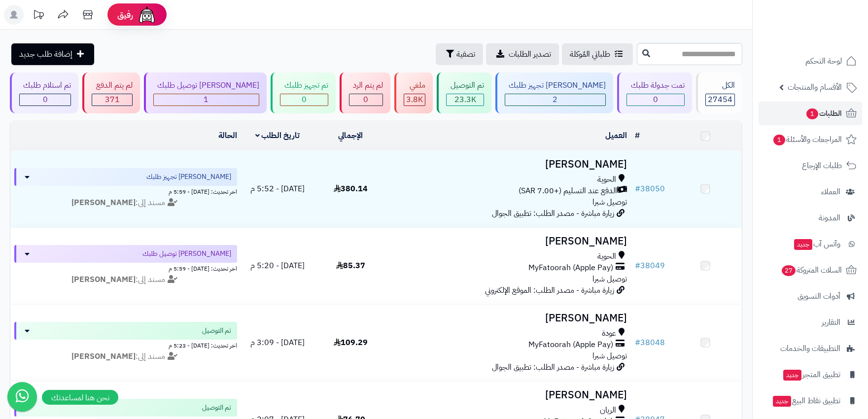 The height and width of the screenshot is (419, 868). Describe the element at coordinates (415, 85) in the screenshot. I see `div: ملغي` at that location.